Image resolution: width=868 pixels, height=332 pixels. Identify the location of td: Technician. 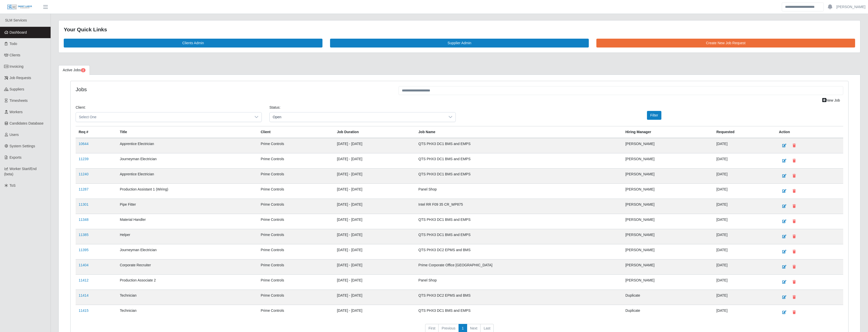
(187, 312).